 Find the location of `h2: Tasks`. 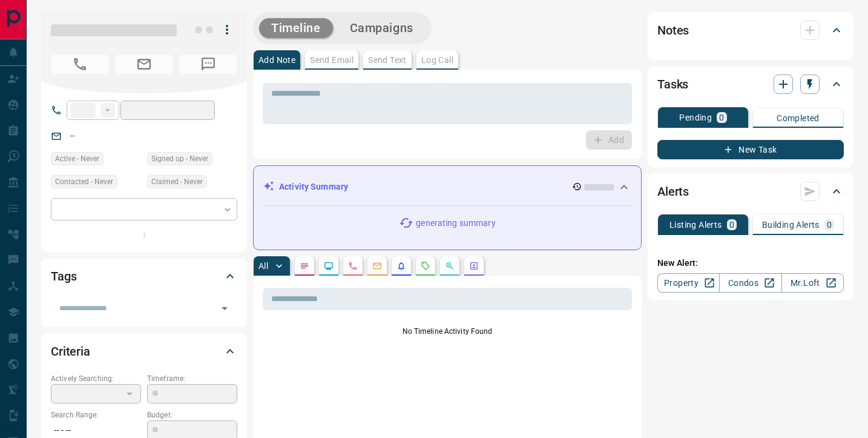

h2: Tasks is located at coordinates (673, 84).